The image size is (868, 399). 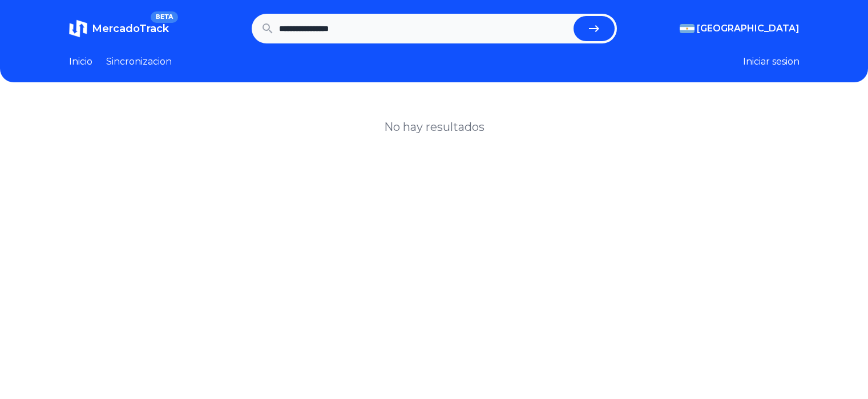 I want to click on h1: No hay resultados, so click(x=434, y=127).